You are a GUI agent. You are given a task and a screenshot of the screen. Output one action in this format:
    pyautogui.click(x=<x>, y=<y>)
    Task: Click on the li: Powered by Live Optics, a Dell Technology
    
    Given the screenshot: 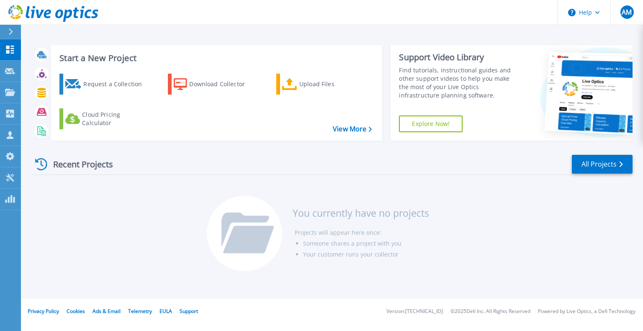 What is the action you would take?
    pyautogui.click(x=587, y=312)
    